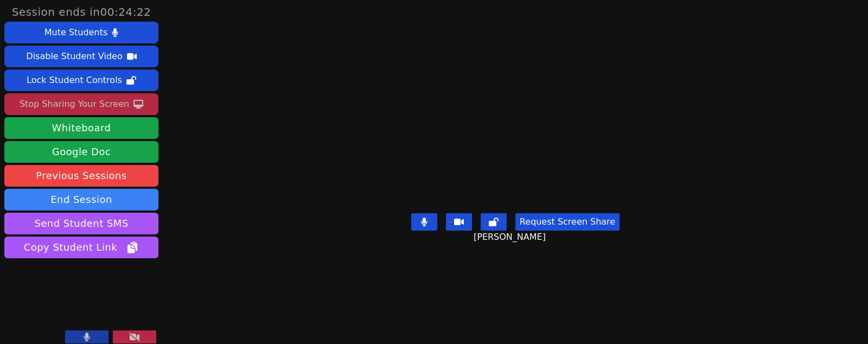  Describe the element at coordinates (81, 152) in the screenshot. I see `a: Google Doc` at that location.